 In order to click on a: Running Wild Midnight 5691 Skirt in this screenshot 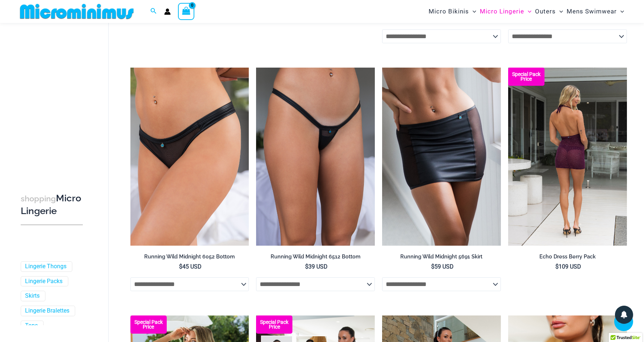, I will do `click(441, 258)`.